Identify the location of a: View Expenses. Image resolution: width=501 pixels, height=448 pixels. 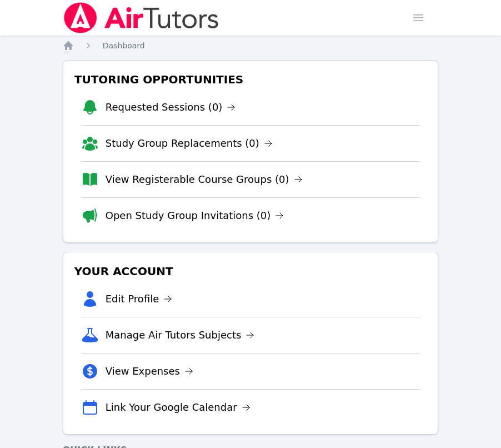
(150, 371).